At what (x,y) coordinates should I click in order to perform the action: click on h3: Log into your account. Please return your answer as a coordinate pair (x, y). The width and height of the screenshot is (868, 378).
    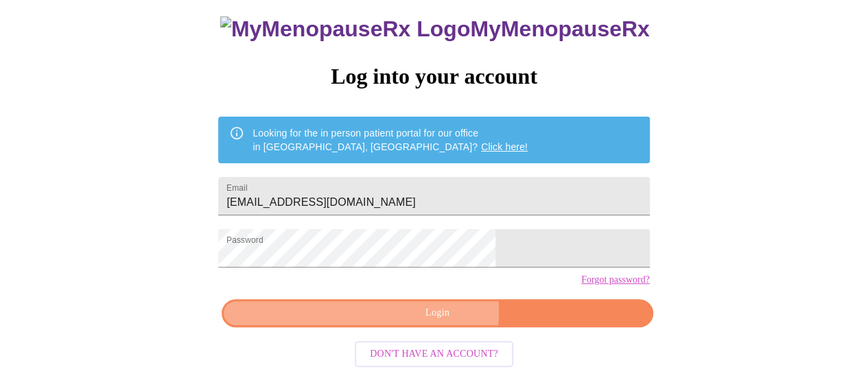
    Looking at the image, I should click on (434, 76).